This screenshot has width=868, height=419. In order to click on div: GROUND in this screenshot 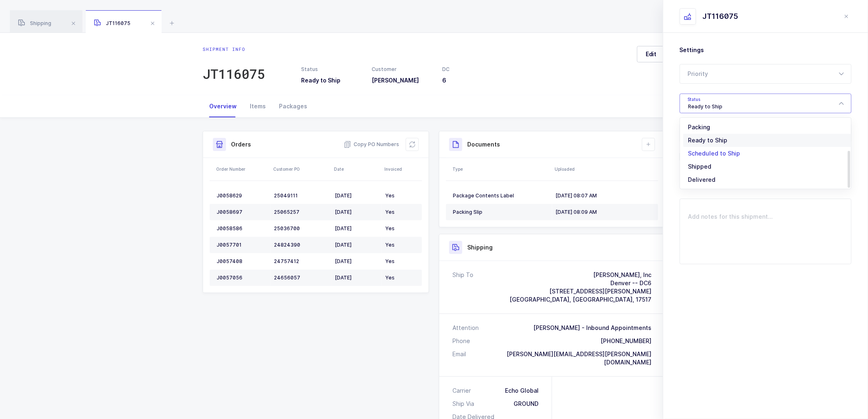, I will do `click(526, 404)`.